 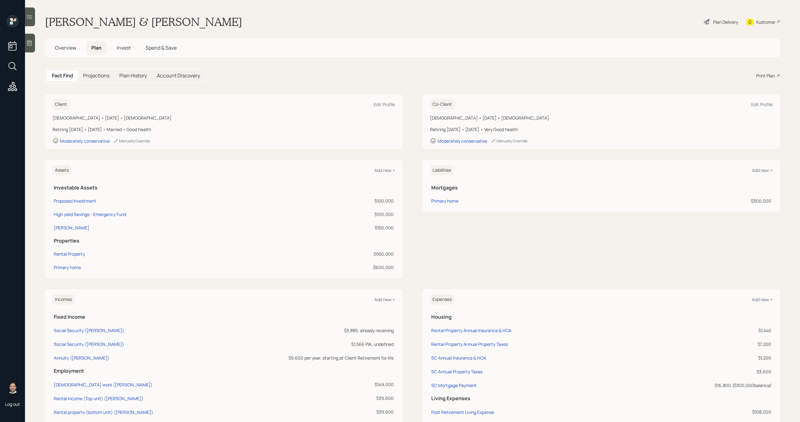 I want to click on div: SC Annual Insurance & HOA, so click(x=459, y=358).